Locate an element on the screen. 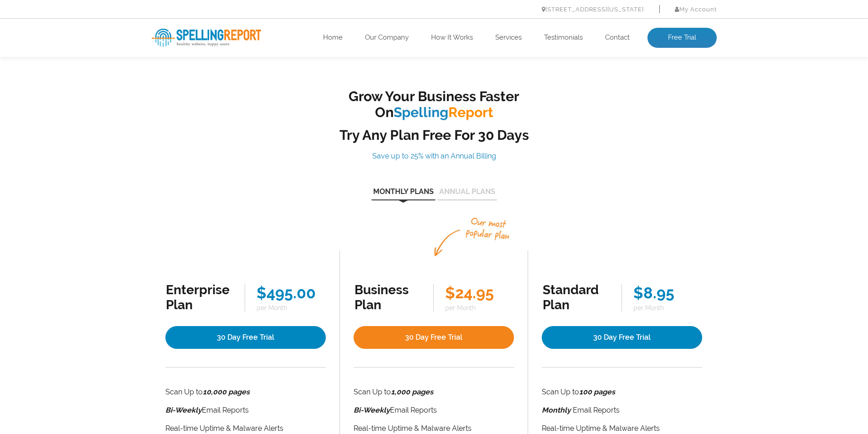 This screenshot has width=868, height=434. strong: Monthly is located at coordinates (556, 409).